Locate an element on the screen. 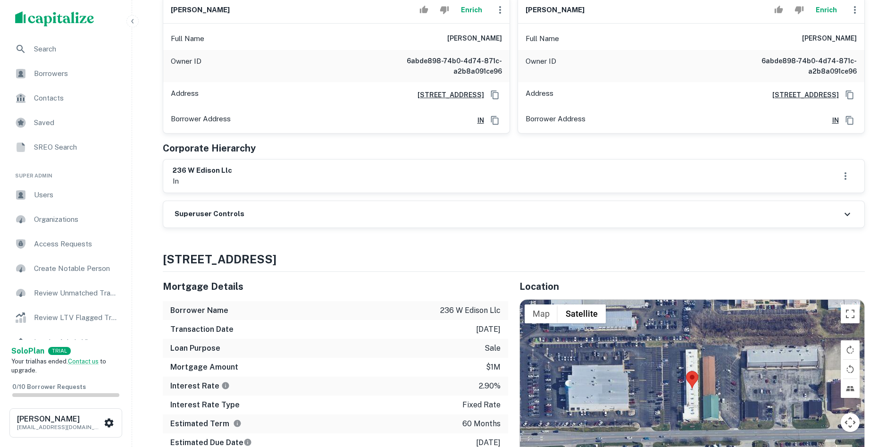  a: Contact us is located at coordinates (83, 361).